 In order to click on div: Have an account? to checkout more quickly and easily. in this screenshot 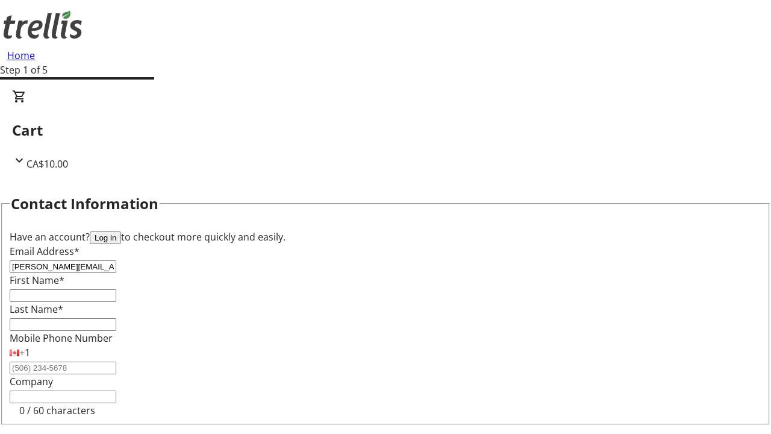, I will do `click(386, 237)`.